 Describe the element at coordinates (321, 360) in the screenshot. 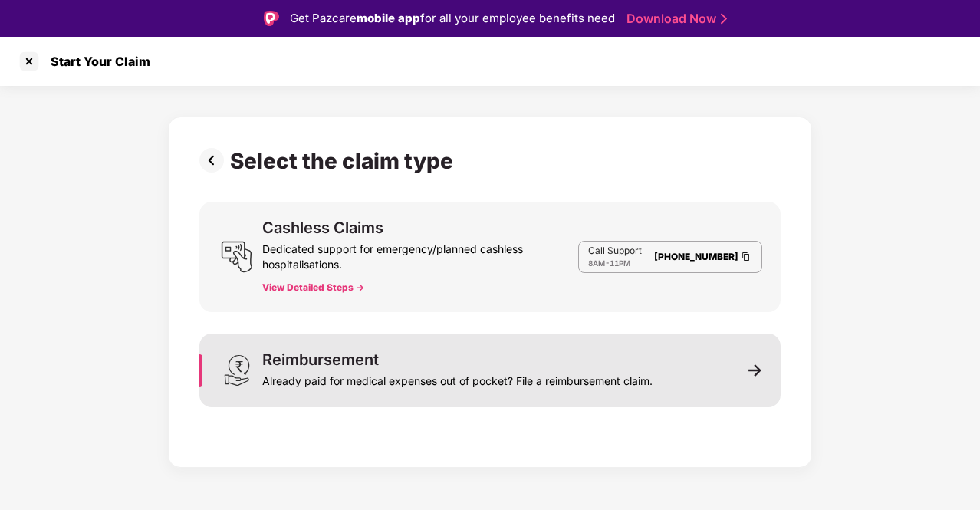

I see `div: Reimbursement` at that location.